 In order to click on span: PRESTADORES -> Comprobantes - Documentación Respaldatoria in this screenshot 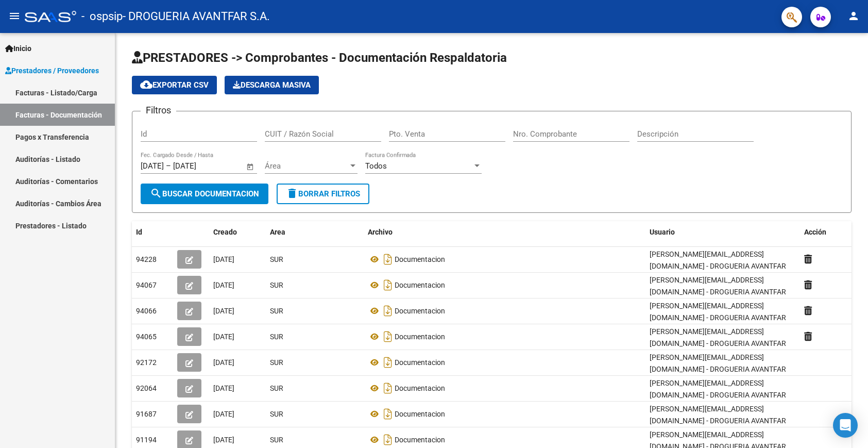, I will do `click(319, 57)`.